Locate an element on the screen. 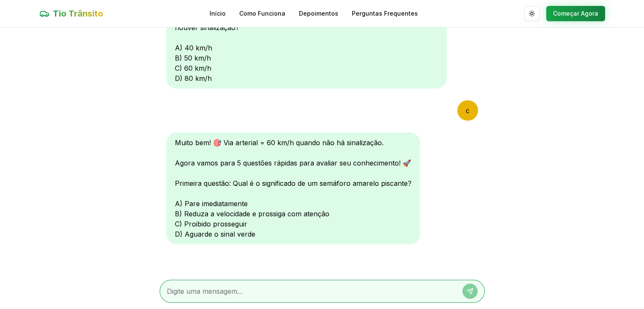  a: Depoimentos is located at coordinates (319, 14).